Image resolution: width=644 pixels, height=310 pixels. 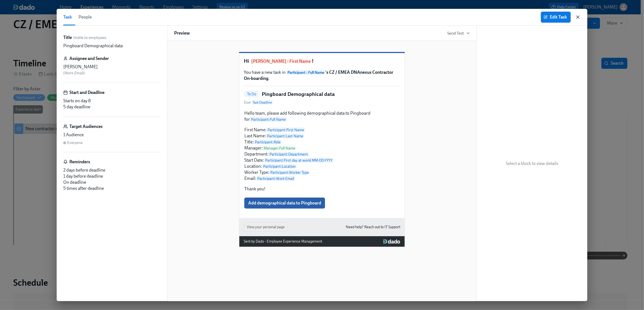 I want to click on div: Everyone, so click(x=75, y=143).